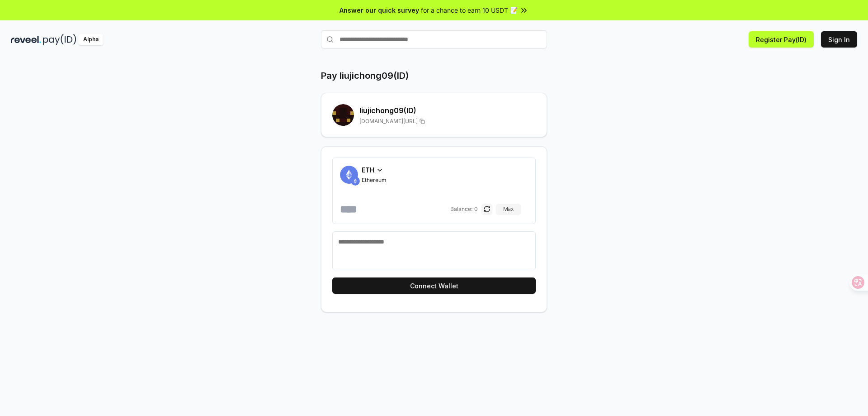  I want to click on button: Connect Wallet, so click(434, 285).